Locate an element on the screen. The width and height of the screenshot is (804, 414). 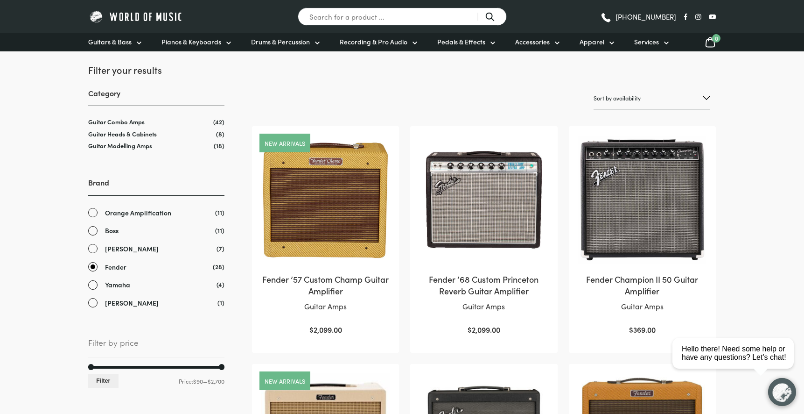
img: Fender 57 Custom Champ is located at coordinates (325, 199).